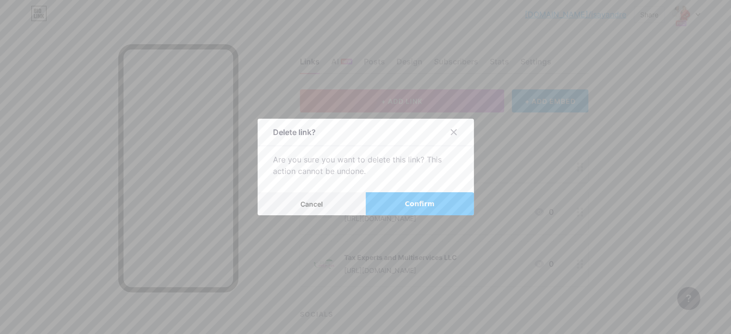  What do you see at coordinates (311, 204) in the screenshot?
I see `button: Cancel` at bounding box center [311, 204].